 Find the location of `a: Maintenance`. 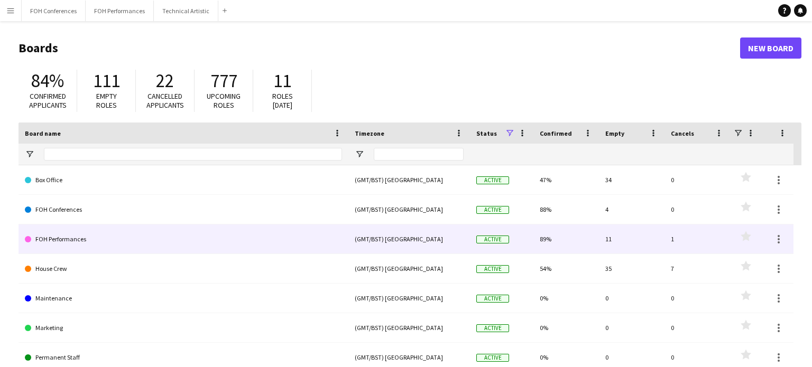

a: Maintenance is located at coordinates (183, 299).